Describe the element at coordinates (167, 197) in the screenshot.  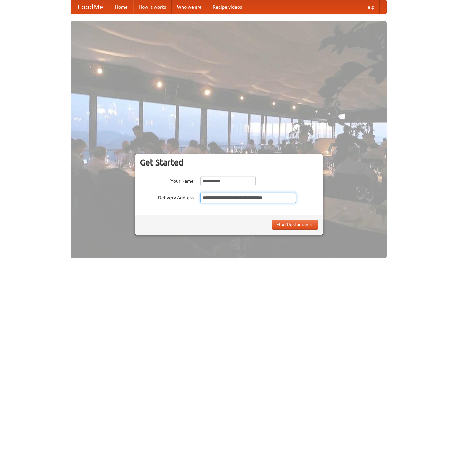
I see `label: Delivery Address` at that location.